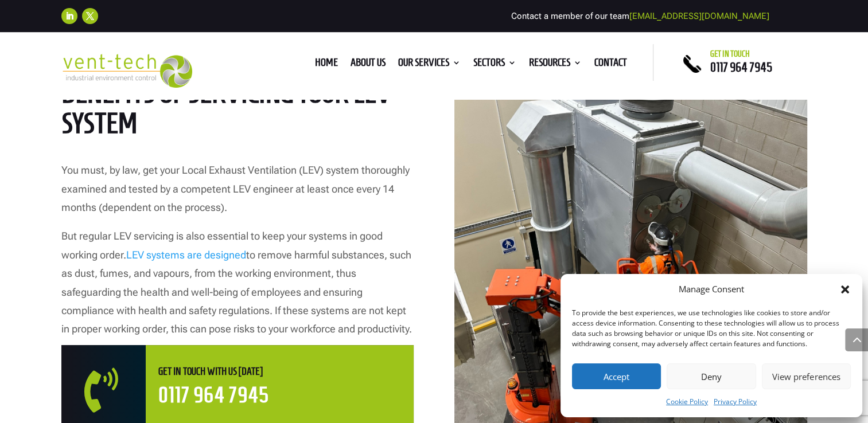  Describe the element at coordinates (90, 16) in the screenshot. I see `a: Follow on X` at that location.